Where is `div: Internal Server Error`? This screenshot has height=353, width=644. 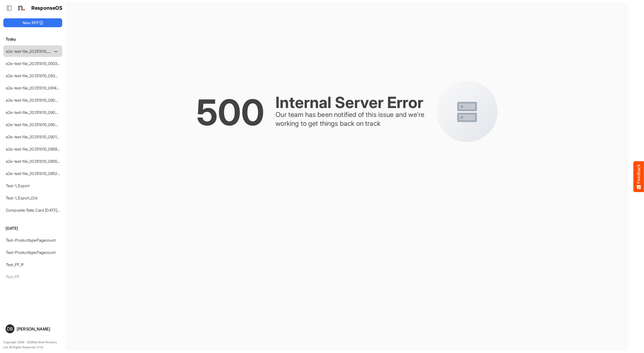
div: Internal Server Error is located at coordinates (354, 103).